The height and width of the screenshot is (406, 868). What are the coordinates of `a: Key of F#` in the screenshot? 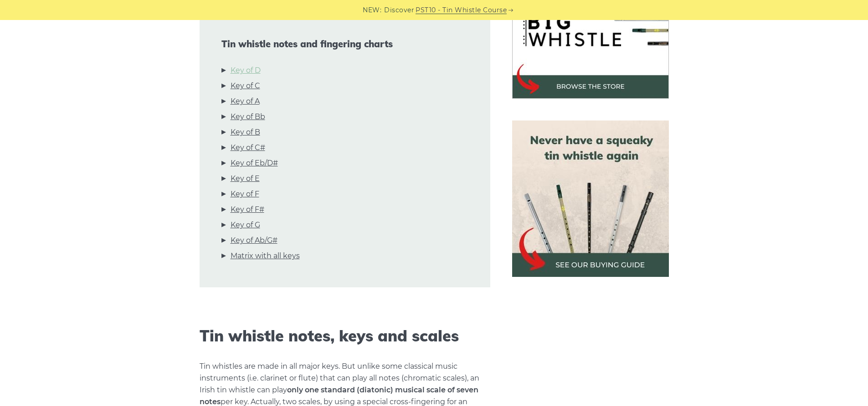 It's located at (248, 210).